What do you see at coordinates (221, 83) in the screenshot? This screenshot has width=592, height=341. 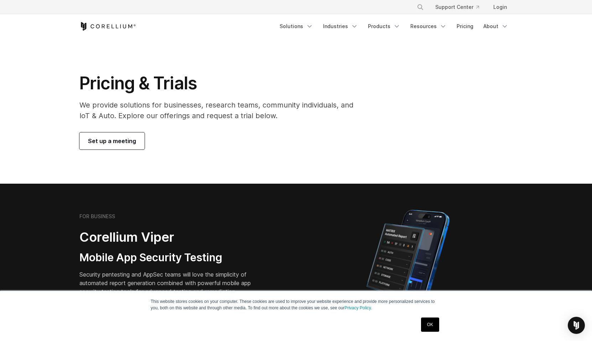 I see `h1: Pricing & Trials` at bounding box center [221, 83].